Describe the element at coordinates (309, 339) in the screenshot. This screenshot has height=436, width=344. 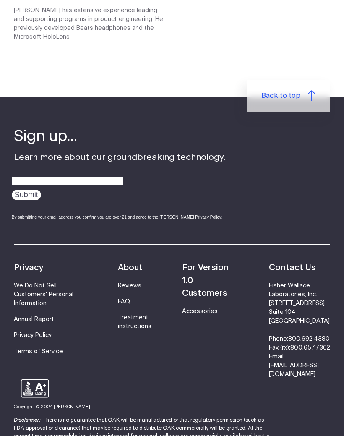
I see `a: 800.692.4380` at that location.